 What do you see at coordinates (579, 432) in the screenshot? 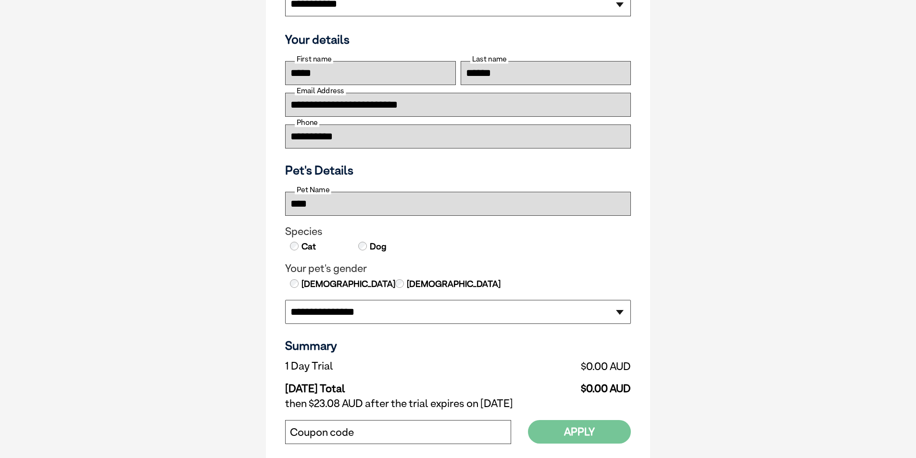
I see `button: Apply` at bounding box center [579, 432].